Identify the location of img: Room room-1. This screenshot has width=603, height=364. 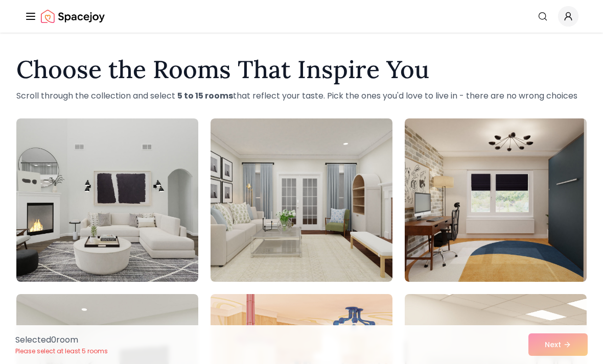
(108, 201).